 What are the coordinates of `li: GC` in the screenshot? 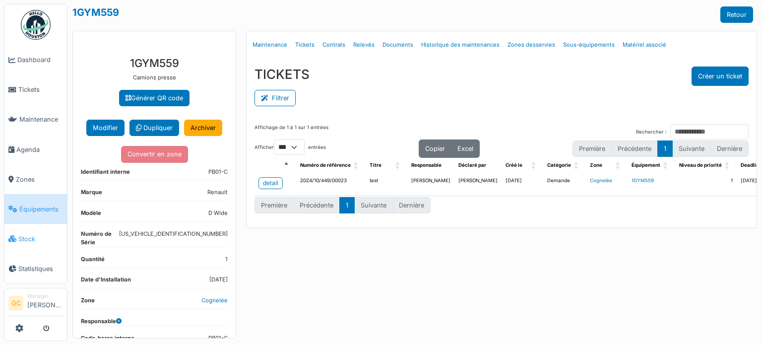 It's located at (16, 303).